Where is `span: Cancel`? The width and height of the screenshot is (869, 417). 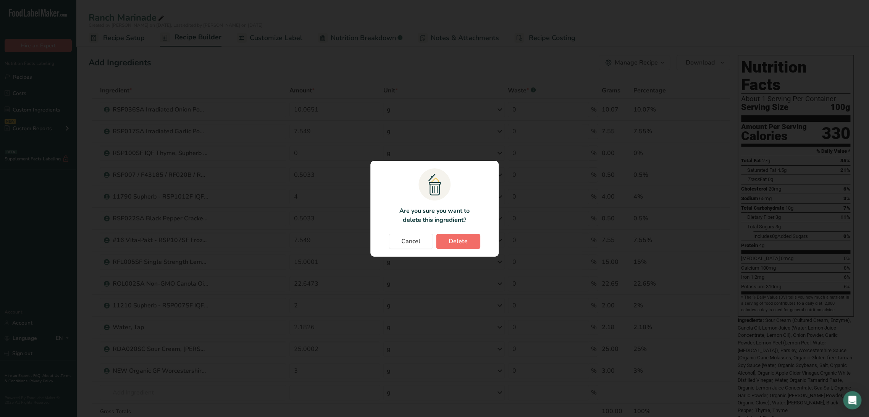 span: Cancel is located at coordinates (411, 241).